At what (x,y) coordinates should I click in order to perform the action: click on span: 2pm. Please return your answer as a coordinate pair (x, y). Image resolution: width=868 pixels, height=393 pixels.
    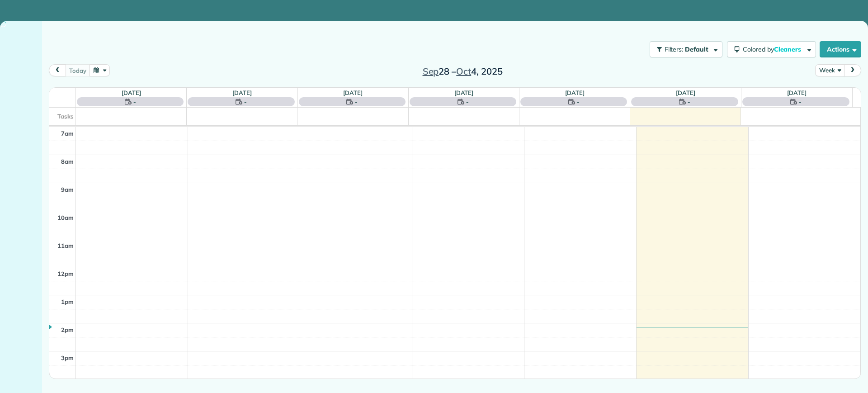
    Looking at the image, I should click on (68, 330).